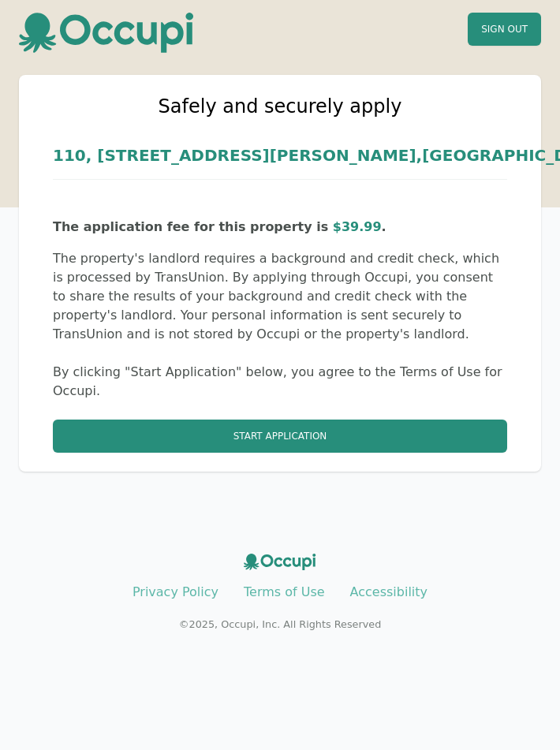 The height and width of the screenshot is (750, 560). Describe the element at coordinates (389, 592) in the screenshot. I see `a: Accessibility` at that location.